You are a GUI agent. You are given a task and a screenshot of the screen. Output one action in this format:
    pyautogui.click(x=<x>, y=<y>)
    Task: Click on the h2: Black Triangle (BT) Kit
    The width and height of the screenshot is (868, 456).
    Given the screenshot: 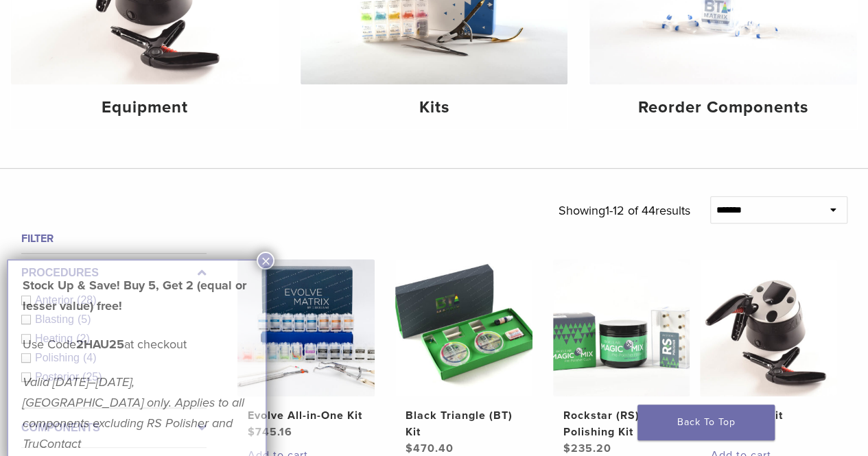 What is the action you would take?
    pyautogui.click(x=464, y=423)
    